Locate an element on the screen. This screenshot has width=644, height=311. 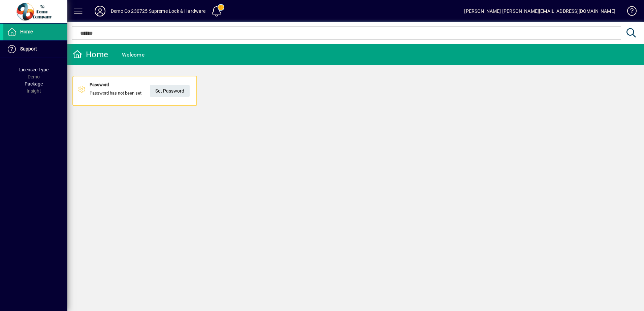
span: Support is located at coordinates (29, 49).